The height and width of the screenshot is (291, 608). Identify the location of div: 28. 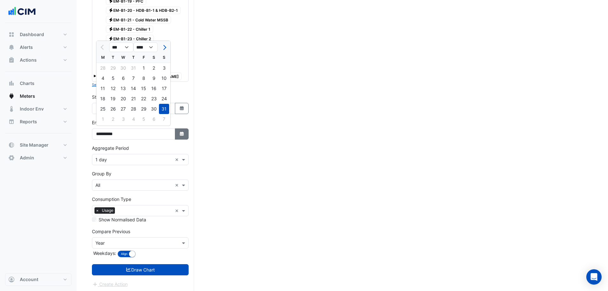
(133, 109).